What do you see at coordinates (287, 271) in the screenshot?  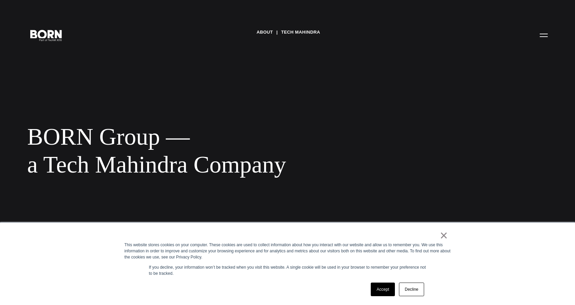 I see `p: If you decline, your information won’t be tracked when you visit this website. A single cookie wi...` at bounding box center [287, 271].